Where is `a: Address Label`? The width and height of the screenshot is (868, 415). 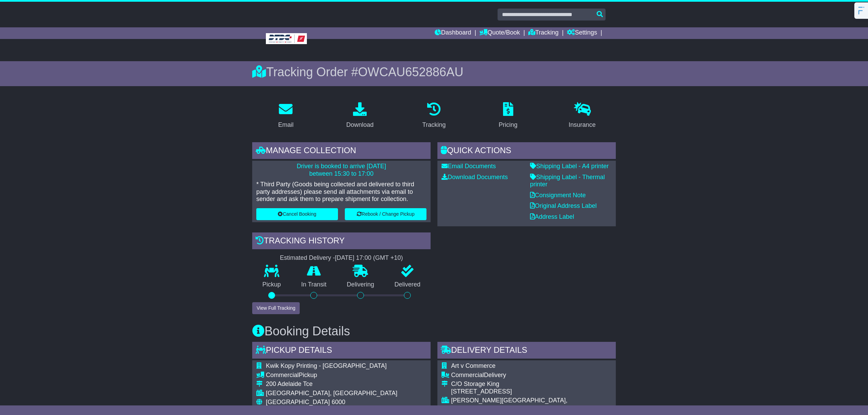
a: Address Label is located at coordinates (552, 216).